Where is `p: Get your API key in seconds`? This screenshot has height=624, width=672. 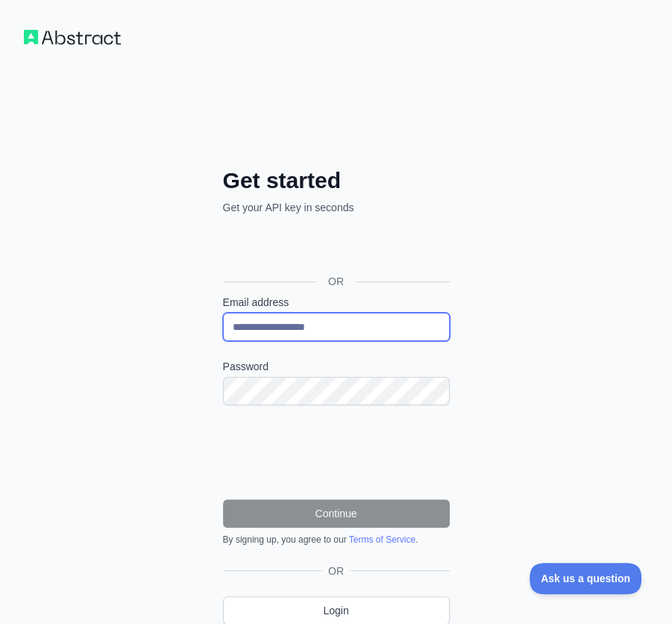
p: Get your API key in seconds is located at coordinates (336, 207).